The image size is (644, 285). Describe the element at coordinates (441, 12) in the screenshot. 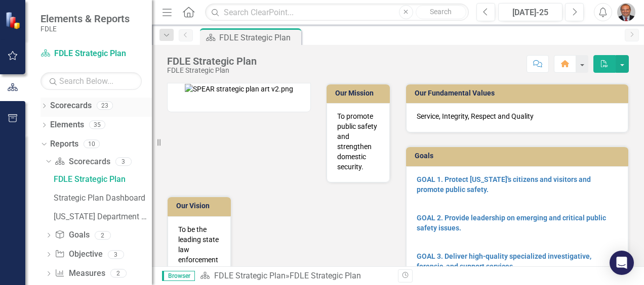

I see `button: Search` at that location.